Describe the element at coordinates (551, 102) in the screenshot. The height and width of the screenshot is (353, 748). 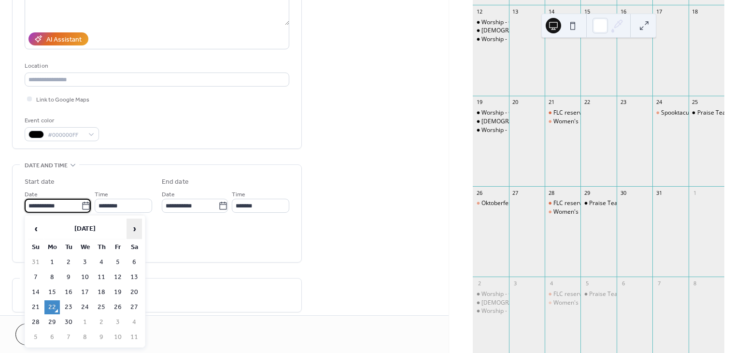
I see `div: 21` at that location.